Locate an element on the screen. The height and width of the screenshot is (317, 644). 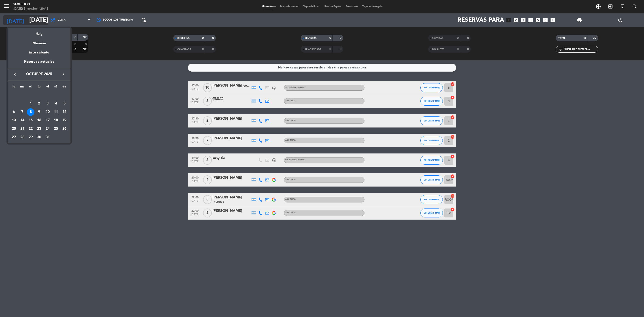
td: 23 de octubre de 2025 is located at coordinates (39, 129).